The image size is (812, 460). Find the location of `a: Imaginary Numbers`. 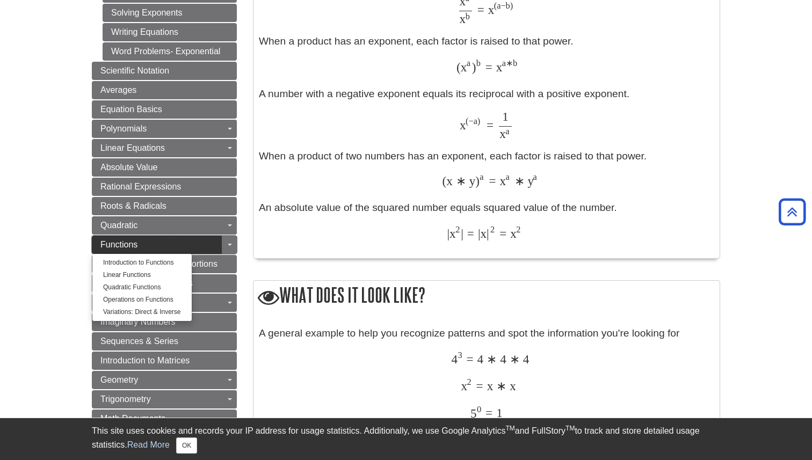

a: Imaginary Numbers is located at coordinates (164, 322).